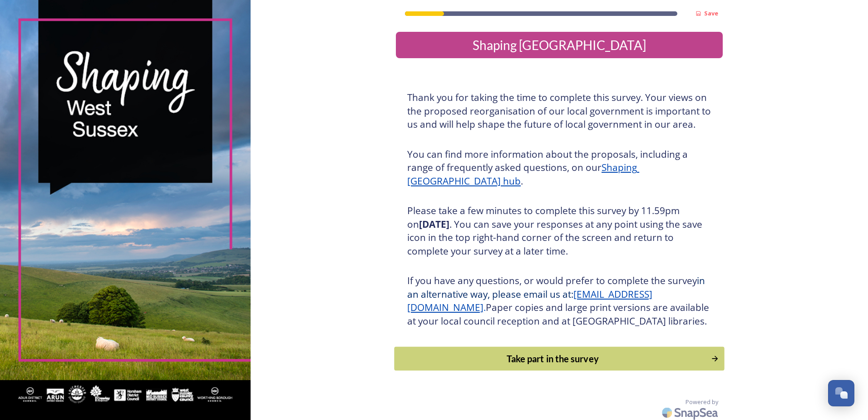 This screenshot has height=420, width=868. What do you see at coordinates (557, 287) in the screenshot?
I see `span: in an alternative way, please email us at:` at bounding box center [557, 287].